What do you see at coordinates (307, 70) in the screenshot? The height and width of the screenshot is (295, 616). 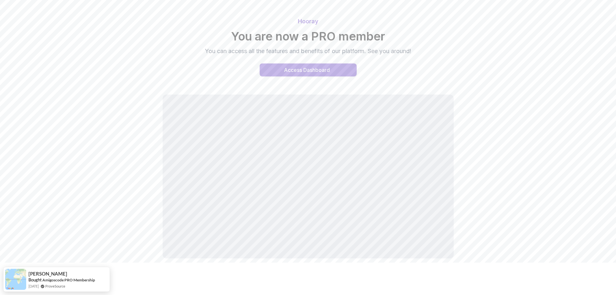 I see `div: Access Dashboard` at bounding box center [307, 70].